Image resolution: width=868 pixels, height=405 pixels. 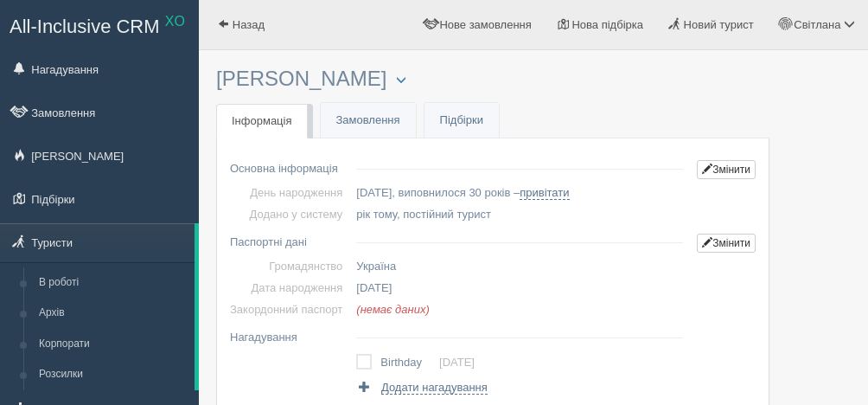 What do you see at coordinates (290, 240) in the screenshot?
I see `td: Паспортні дані` at bounding box center [290, 240].